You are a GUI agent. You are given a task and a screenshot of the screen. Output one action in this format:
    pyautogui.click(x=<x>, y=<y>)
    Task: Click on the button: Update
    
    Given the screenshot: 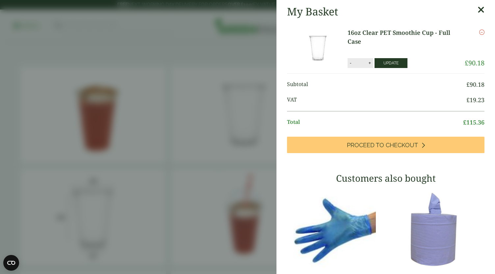 What is the action you would take?
    pyautogui.click(x=391, y=63)
    